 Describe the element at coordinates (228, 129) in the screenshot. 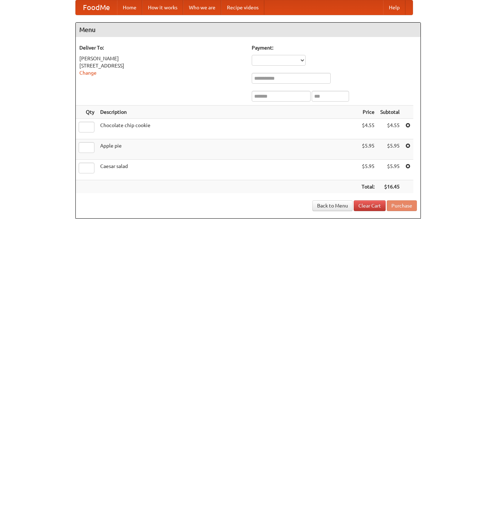

I see `td: Chocolate chip cookie` at that location.